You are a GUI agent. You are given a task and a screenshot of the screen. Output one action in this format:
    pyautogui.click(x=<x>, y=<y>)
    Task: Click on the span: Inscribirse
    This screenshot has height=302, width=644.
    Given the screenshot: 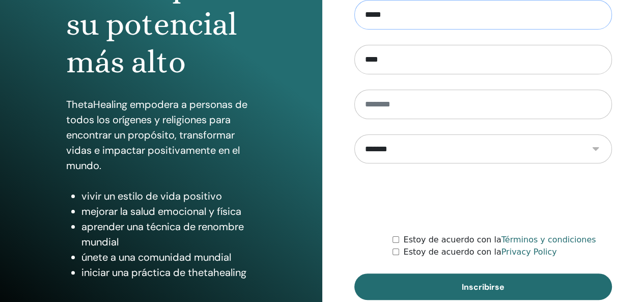 What is the action you would take?
    pyautogui.click(x=483, y=287)
    